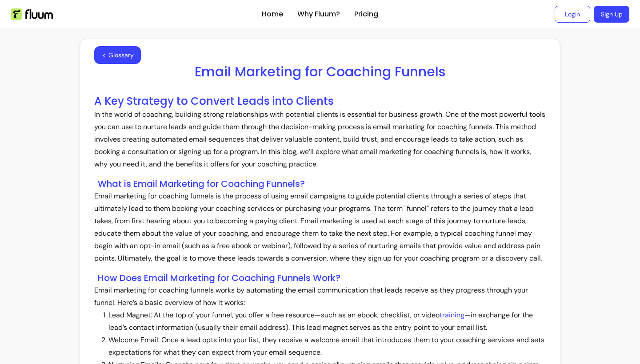 The image size is (640, 364). I want to click on p: Email marketing for coaching funnels is the process of using email campaigns to guide potential c..., so click(320, 228).